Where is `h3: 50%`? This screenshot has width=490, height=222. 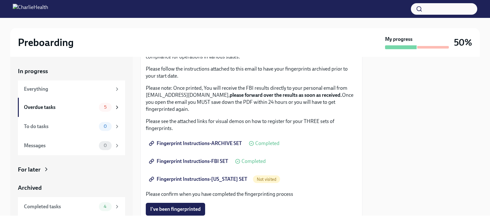 h3: 50% is located at coordinates (462, 42).